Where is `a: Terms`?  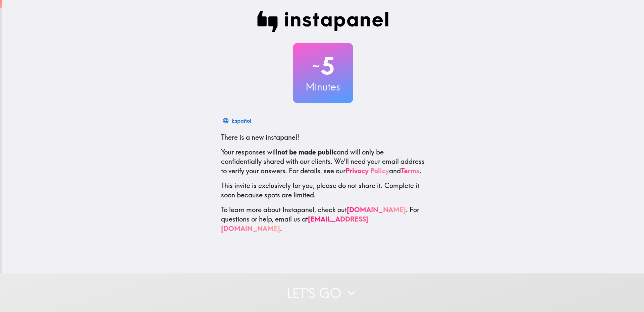 a: Terms is located at coordinates (410, 170).